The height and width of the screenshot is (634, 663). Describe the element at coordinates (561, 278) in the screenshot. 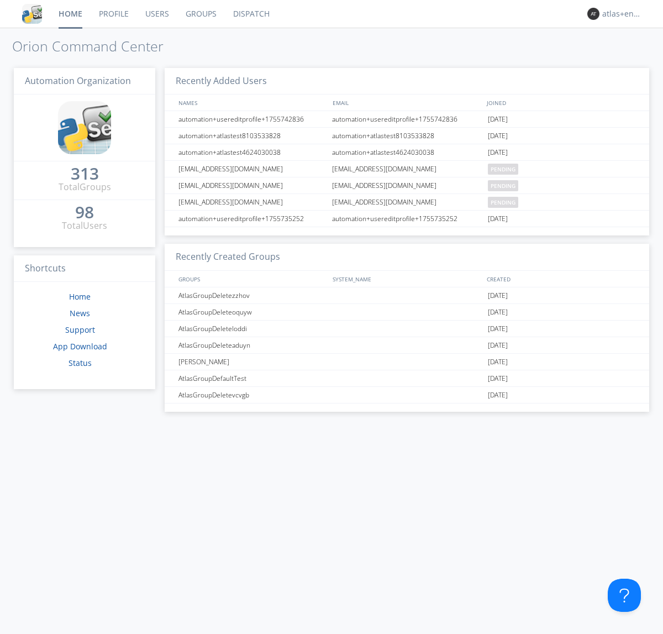

I see `div: CREATED` at that location.